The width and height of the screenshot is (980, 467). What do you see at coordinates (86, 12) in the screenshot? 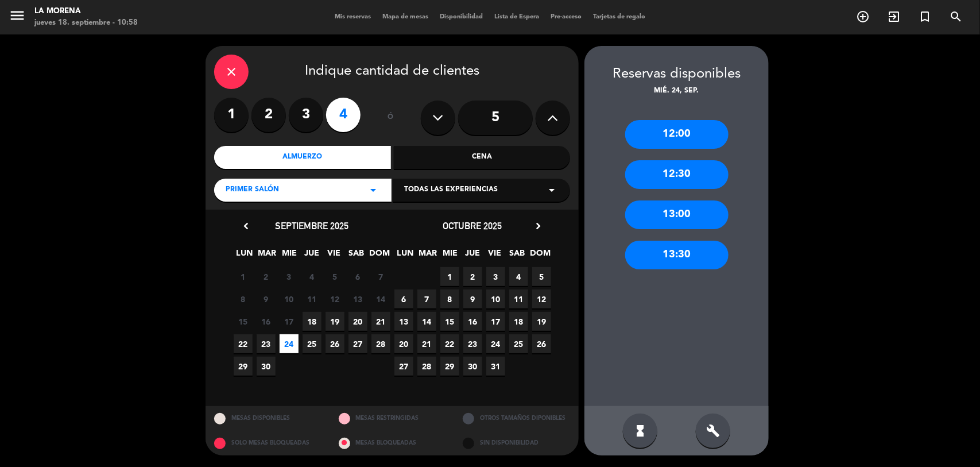
I see `div: La Morena` at bounding box center [86, 12].